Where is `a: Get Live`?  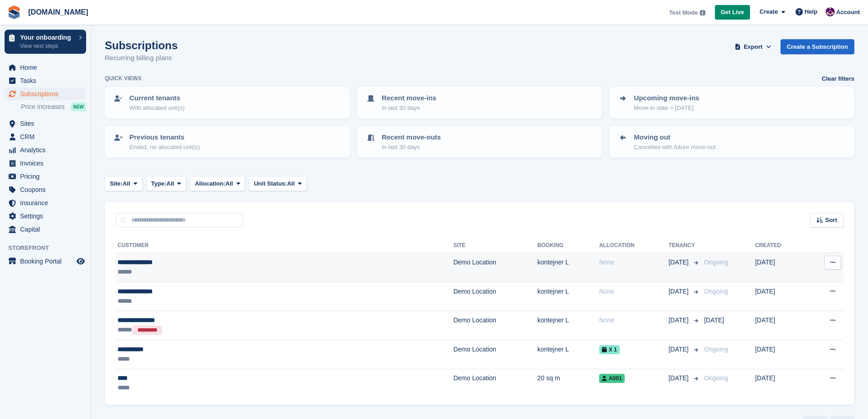 a: Get Live is located at coordinates (732, 12).